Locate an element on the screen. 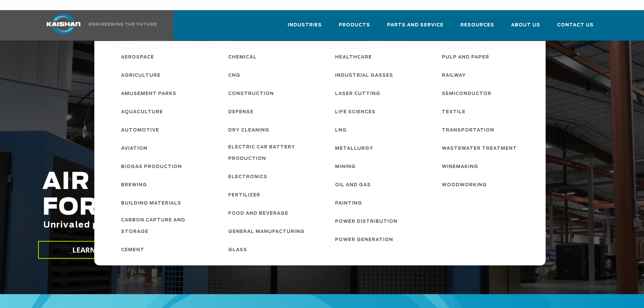  a: Semiconductor is located at coordinates (486, 94).